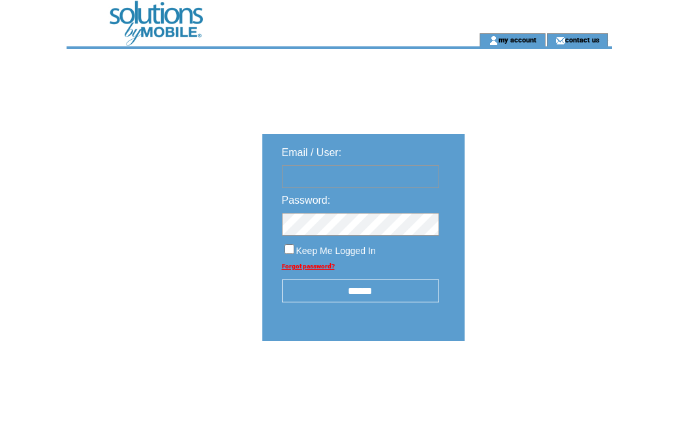 This screenshot has height=448, width=678. I want to click on span: Keep Me Logged In, so click(336, 251).